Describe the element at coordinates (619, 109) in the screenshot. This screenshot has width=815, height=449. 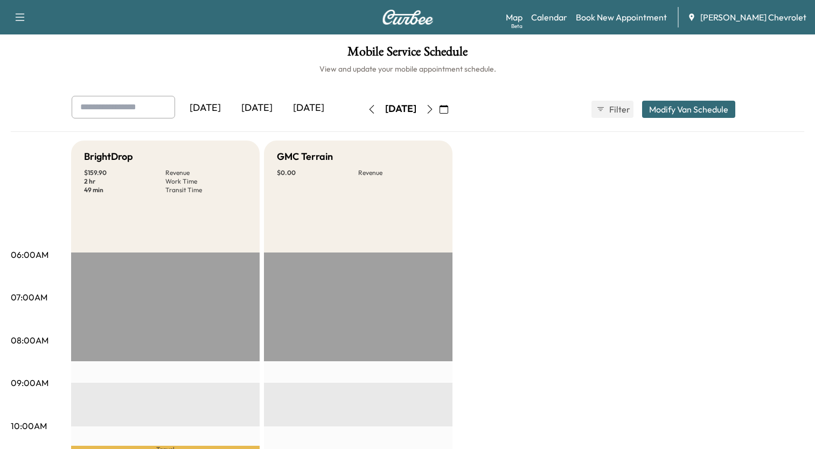
I see `span: Filter` at that location.